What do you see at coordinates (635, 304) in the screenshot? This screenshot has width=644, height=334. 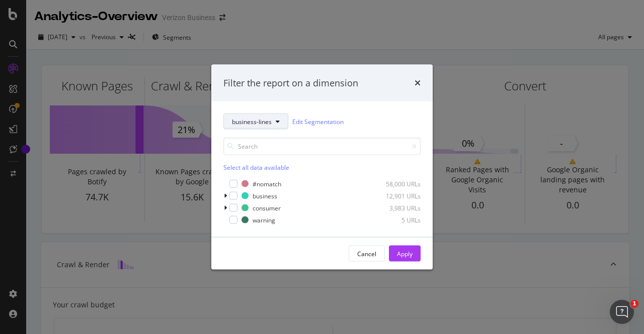 I see `span: 1` at bounding box center [635, 304].